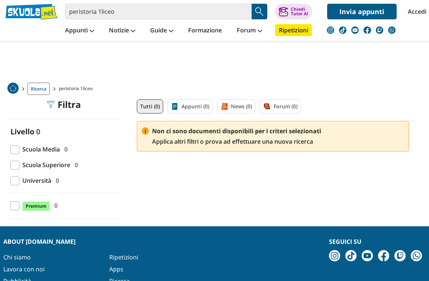 This screenshot has height=281, width=429. What do you see at coordinates (236, 131) in the screenshot?
I see `span: Non ci sono documenti disponibili per i criteri selezionati` at bounding box center [236, 131].